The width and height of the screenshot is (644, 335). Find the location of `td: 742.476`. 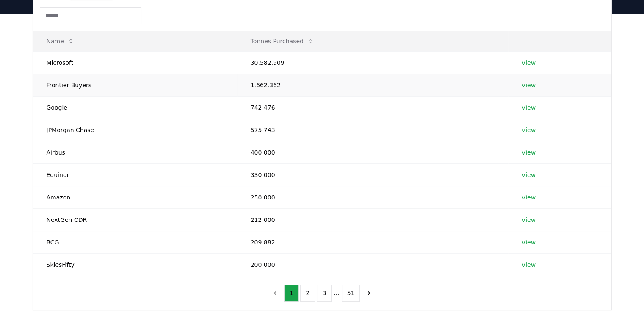

td: 742.476 is located at coordinates (373, 107).